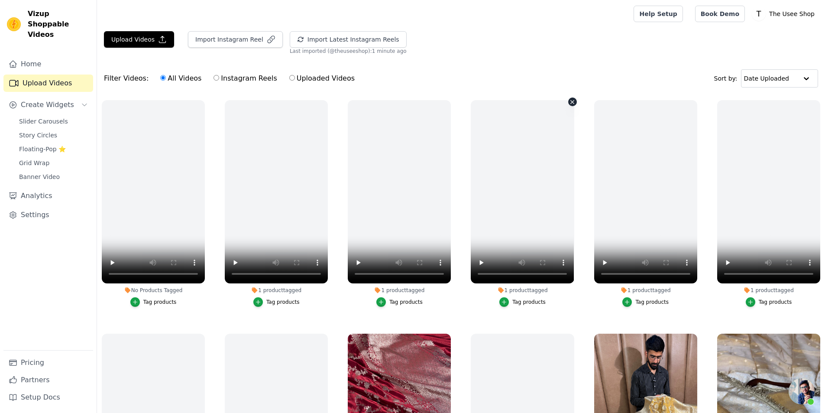 The width and height of the screenshot is (825, 413). Describe the element at coordinates (658, 14) in the screenshot. I see `a: Help Setup` at that location.